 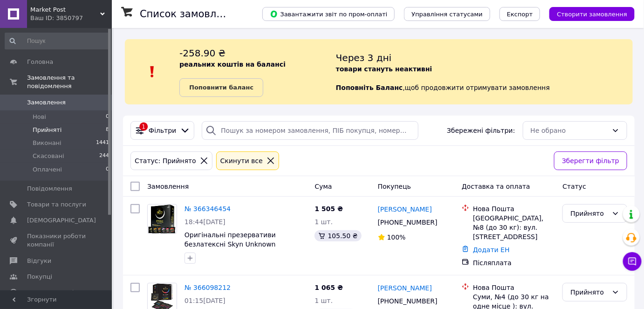 I want to click on span: Збережені фільтри:, so click(x=481, y=130).